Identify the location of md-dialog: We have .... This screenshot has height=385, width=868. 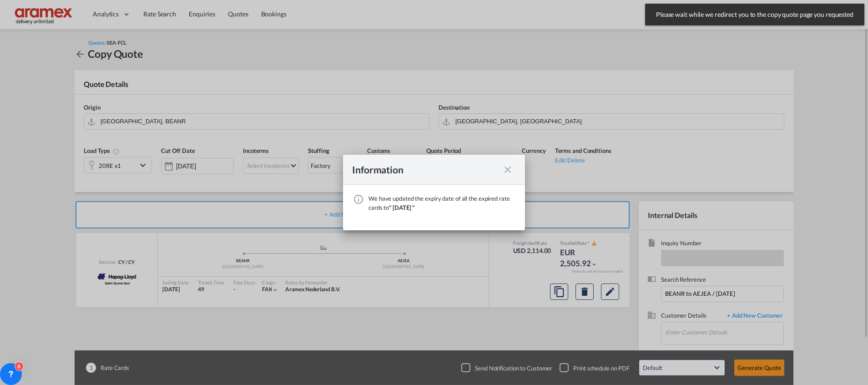
(434, 193).